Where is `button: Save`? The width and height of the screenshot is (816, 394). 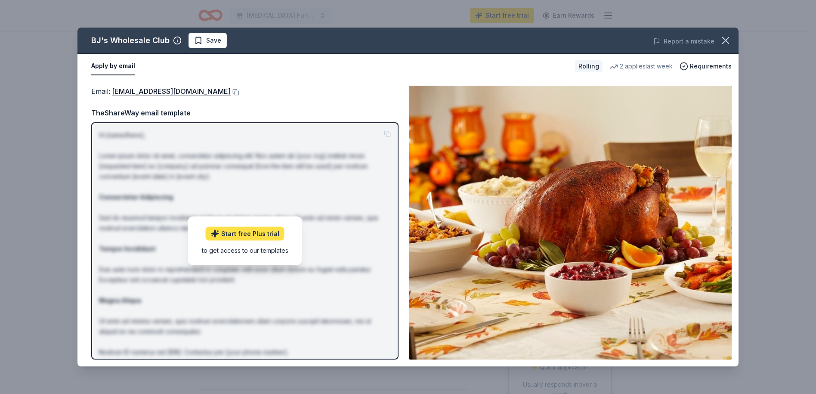 button: Save is located at coordinates (207, 40).